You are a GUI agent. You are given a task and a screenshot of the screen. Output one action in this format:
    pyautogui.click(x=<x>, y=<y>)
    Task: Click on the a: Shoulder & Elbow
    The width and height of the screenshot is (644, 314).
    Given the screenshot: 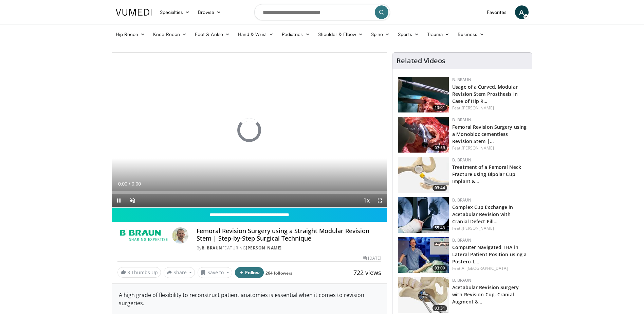 What is the action you would take?
    pyautogui.click(x=341, y=34)
    